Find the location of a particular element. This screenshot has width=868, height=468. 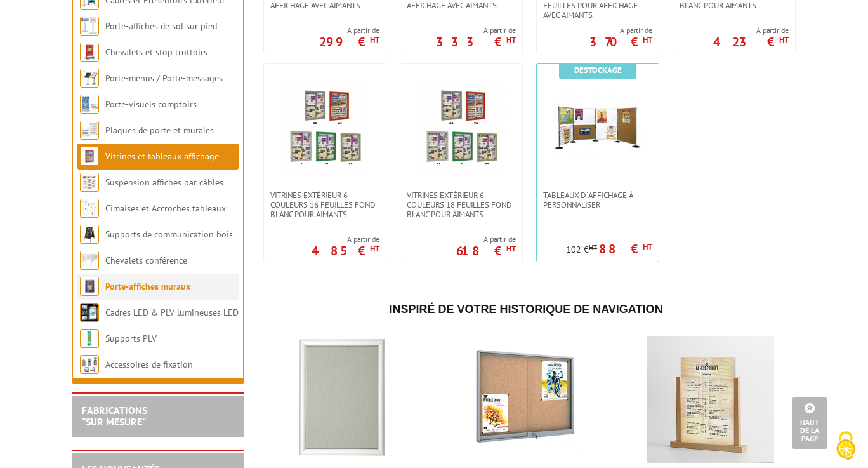

a: FABRICATIONS"Sur Mesure" is located at coordinates (115, 416).